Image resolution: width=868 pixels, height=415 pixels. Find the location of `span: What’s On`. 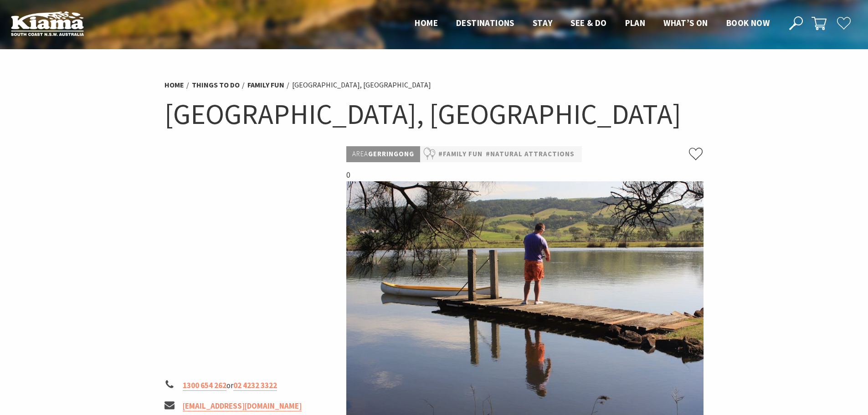

span: What’s On is located at coordinates (686, 23).